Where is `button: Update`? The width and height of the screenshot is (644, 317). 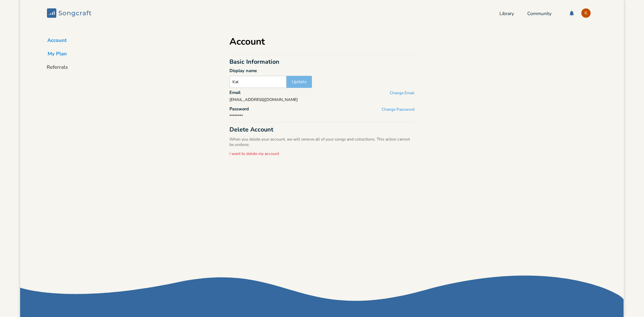
button: Update is located at coordinates (299, 82).